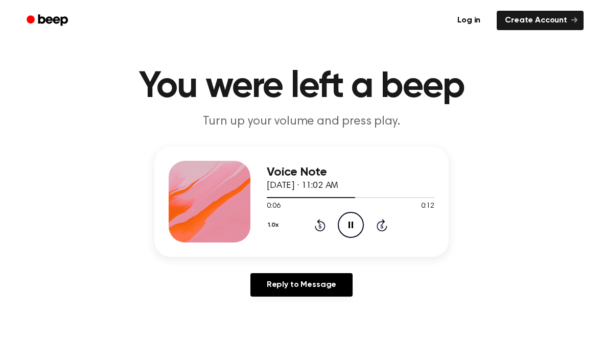 This screenshot has height=364, width=603. I want to click on a: Create Account, so click(540, 20).